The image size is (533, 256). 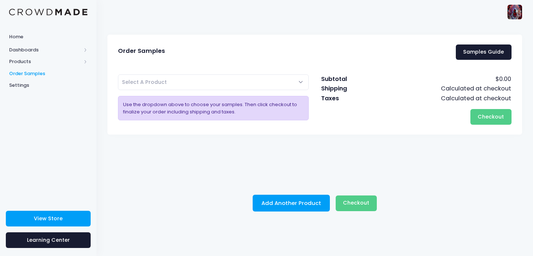 I want to click on span: Products, so click(x=45, y=62).